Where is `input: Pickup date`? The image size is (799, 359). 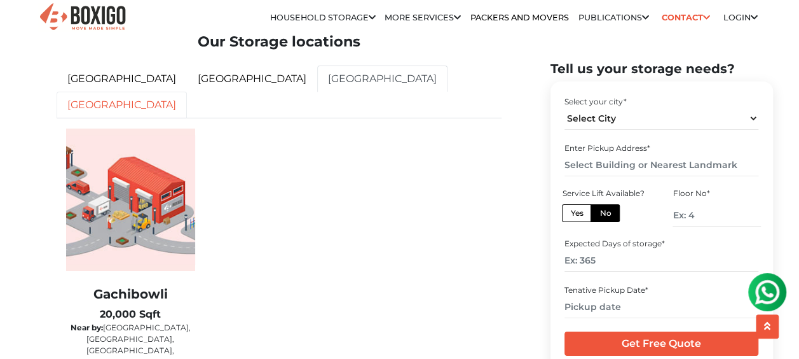
input: Pickup date is located at coordinates (661, 307).